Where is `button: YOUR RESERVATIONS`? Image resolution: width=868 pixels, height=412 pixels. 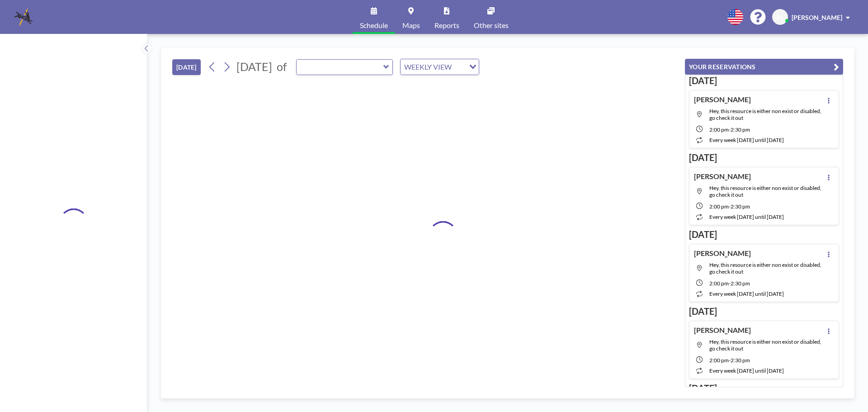 button: YOUR RESERVATIONS is located at coordinates (764, 67).